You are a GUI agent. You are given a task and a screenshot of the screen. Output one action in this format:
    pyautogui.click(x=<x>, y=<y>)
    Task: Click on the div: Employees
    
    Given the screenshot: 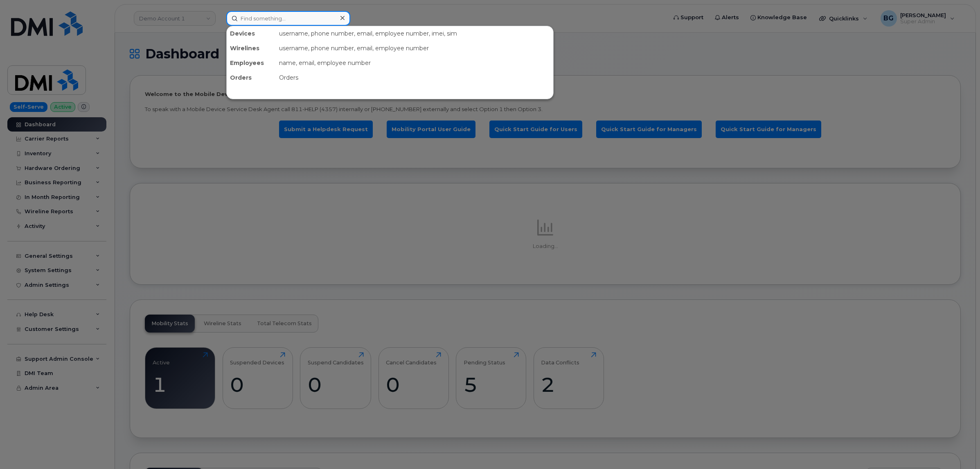 What is the action you would take?
    pyautogui.click(x=251, y=63)
    